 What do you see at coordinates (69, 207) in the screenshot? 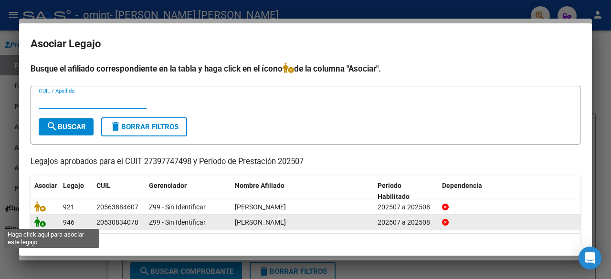
I see `span: 921` at bounding box center [69, 207].